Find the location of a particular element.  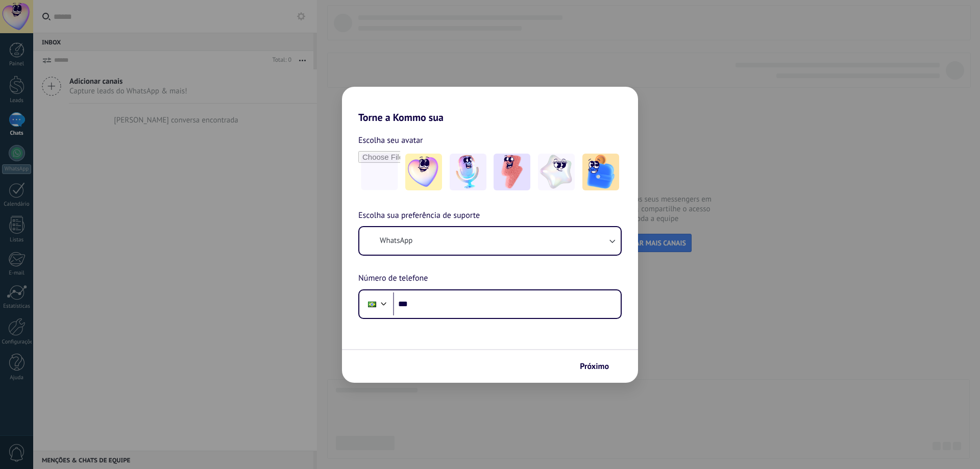

div: Brazil: + 55 is located at coordinates (372, 304).